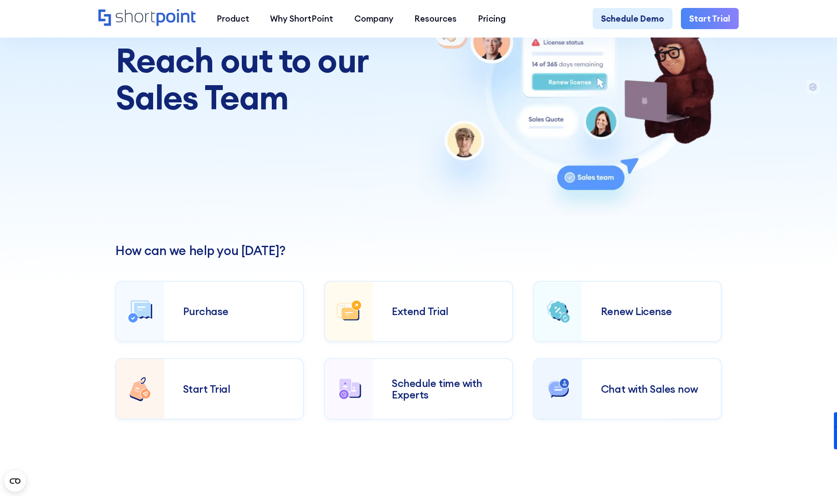 The width and height of the screenshot is (837, 496). Describe the element at coordinates (302, 18) in the screenshot. I see `a: Why ShortPoint` at that location.